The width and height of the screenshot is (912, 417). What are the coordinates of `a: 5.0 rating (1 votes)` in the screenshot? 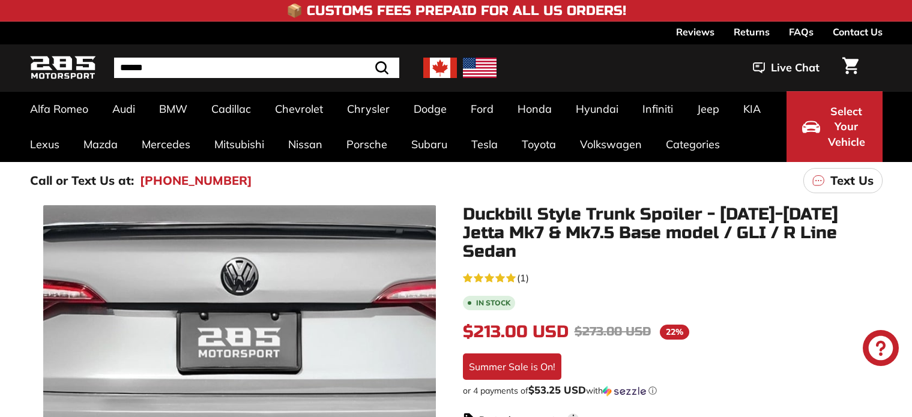 It's located at (672, 277).